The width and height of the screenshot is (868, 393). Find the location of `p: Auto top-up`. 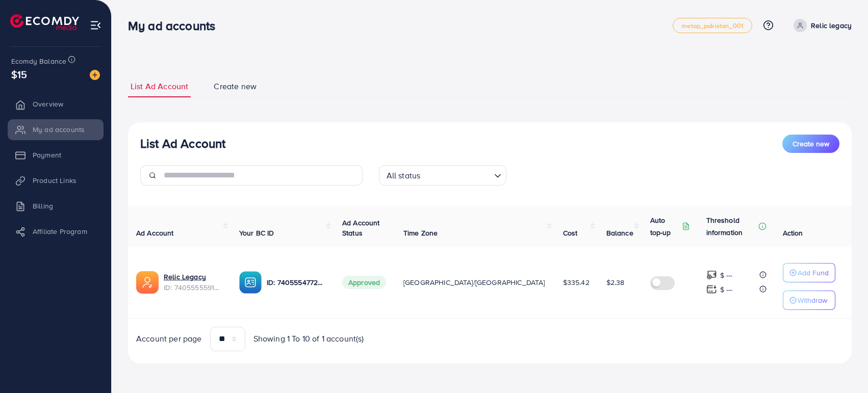

p: Auto top-up is located at coordinates (665, 226).